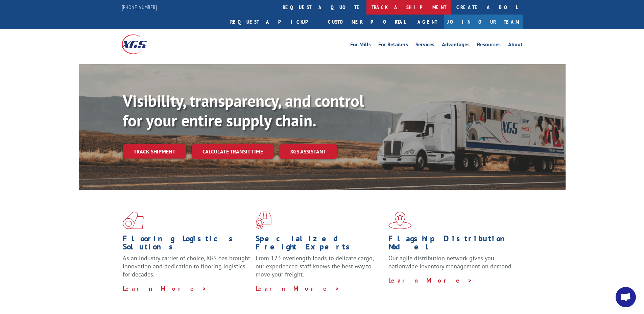  What do you see at coordinates (393, 45) in the screenshot?
I see `a: For Retailers` at bounding box center [393, 45].